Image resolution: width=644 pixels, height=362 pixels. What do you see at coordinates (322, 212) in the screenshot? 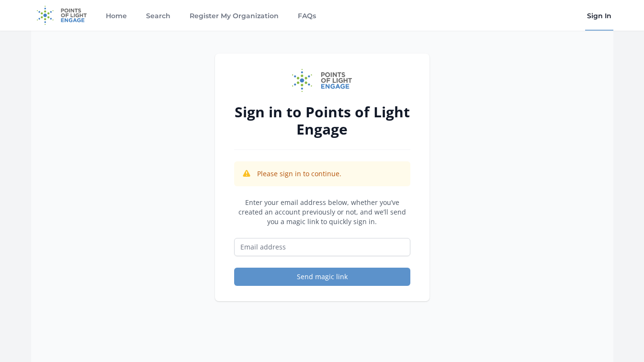
I see `p: Enter your email address below, whether you’ve created an account previously or not, and we’ll se...` at bounding box center [322, 212].